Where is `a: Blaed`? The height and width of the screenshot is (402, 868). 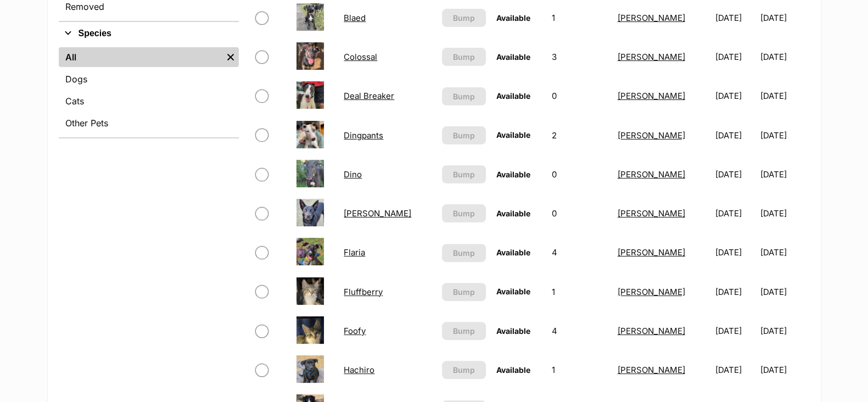
a: Blaed is located at coordinates (355, 18).